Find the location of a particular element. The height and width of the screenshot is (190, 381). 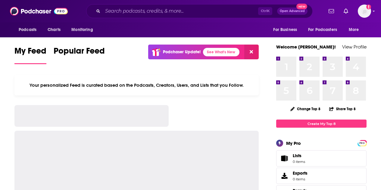

span: For Business is located at coordinates (285, 30).